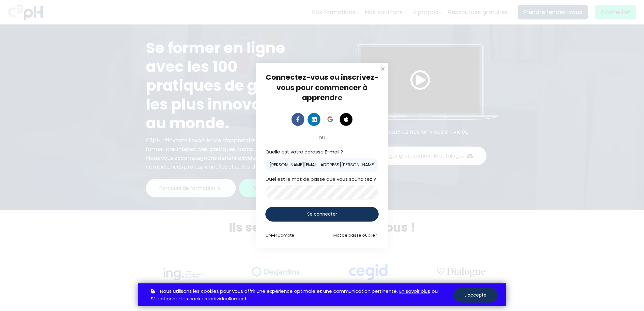  I want to click on p: ou ., so click(301, 296).